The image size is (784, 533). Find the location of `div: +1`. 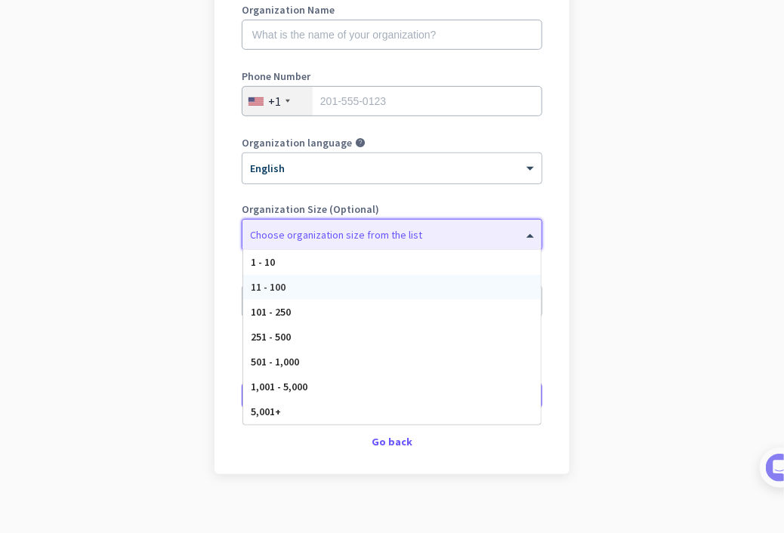

div: +1 is located at coordinates (274, 101).